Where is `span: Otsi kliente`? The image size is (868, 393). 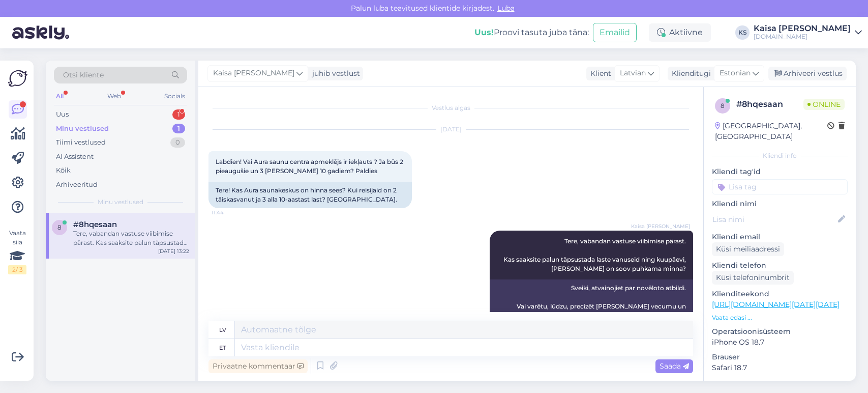
span: Otsi kliente is located at coordinates (84, 75).